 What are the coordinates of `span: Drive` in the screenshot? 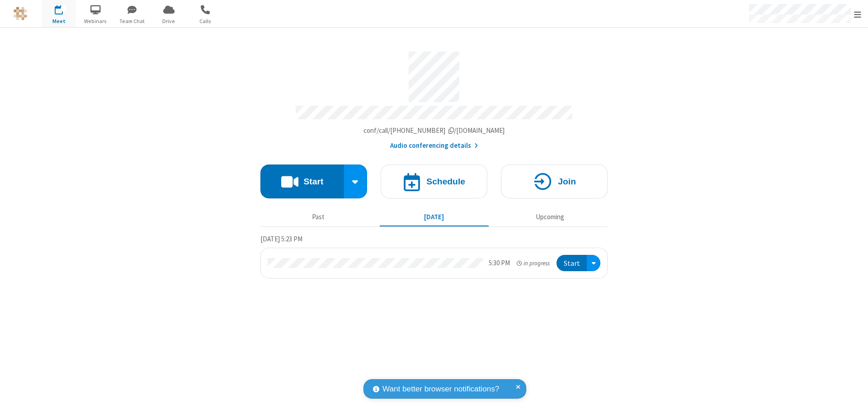 It's located at (168, 22).